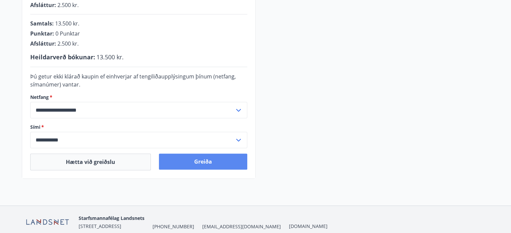 The width and height of the screenshot is (511, 233). Describe the element at coordinates (47, 222) in the screenshot. I see `img: F8tEiQha8Un3Ar3CAbbmu1gOVkZAt1bcWyF3CjFc.png` at that location.